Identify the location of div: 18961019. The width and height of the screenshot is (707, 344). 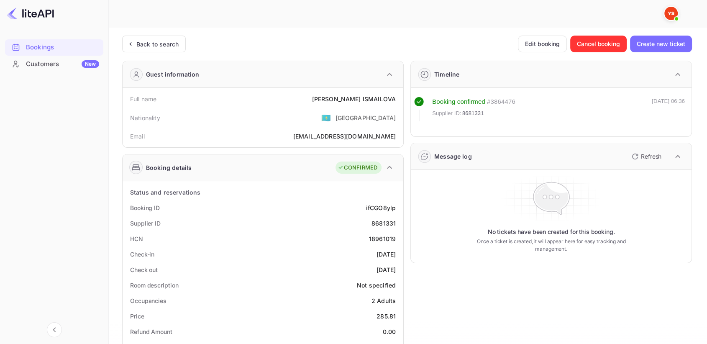
(382, 238).